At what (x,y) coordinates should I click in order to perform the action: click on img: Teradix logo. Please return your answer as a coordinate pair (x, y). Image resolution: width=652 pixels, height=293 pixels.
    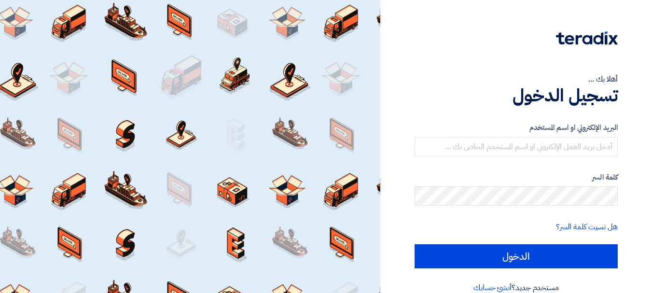
    Looking at the image, I should click on (587, 38).